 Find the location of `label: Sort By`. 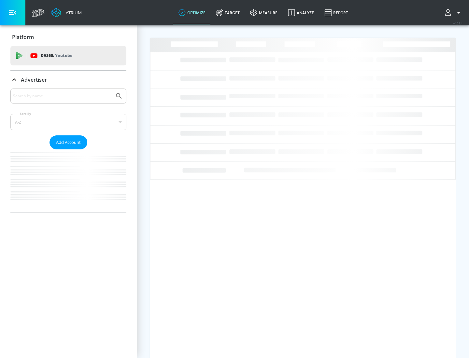

label: Sort By is located at coordinates (25, 114).